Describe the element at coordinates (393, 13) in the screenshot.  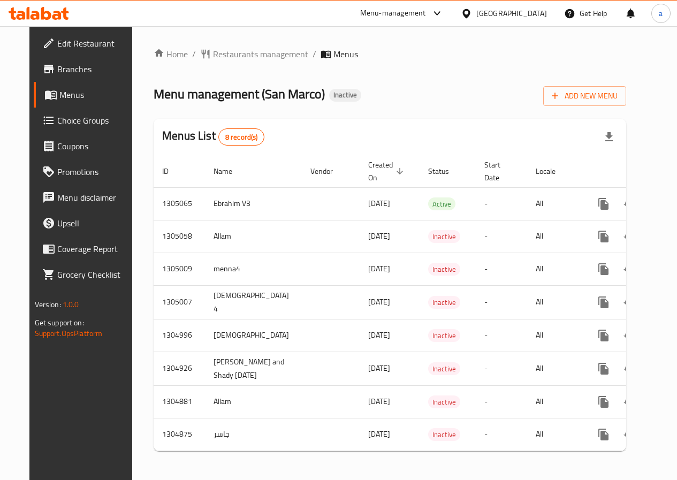
I see `div: Menu-management` at that location.